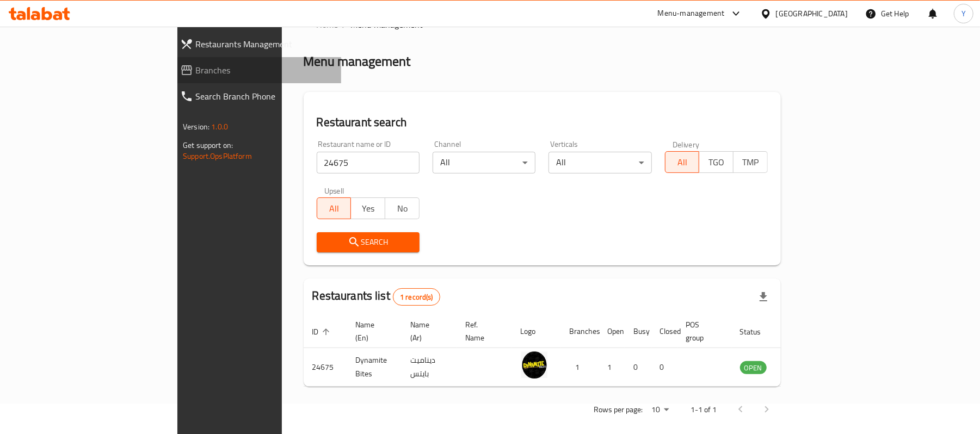 Image resolution: width=980 pixels, height=434 pixels. What do you see at coordinates (612, 332) in the screenshot?
I see `th: Open` at bounding box center [612, 332].